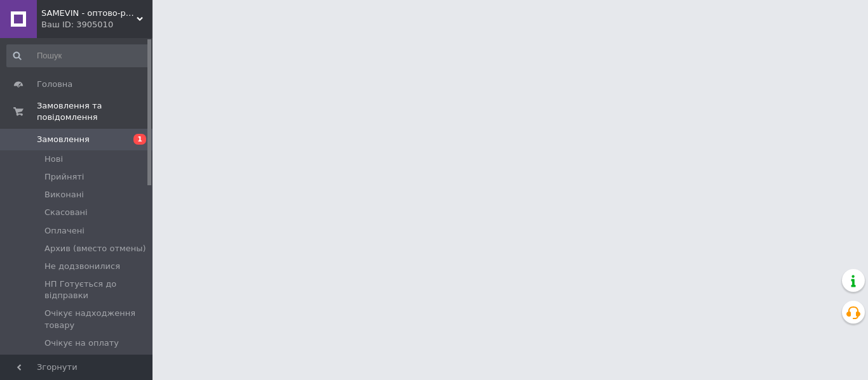  Describe the element at coordinates (140, 139) in the screenshot. I see `span: 1` at that location.